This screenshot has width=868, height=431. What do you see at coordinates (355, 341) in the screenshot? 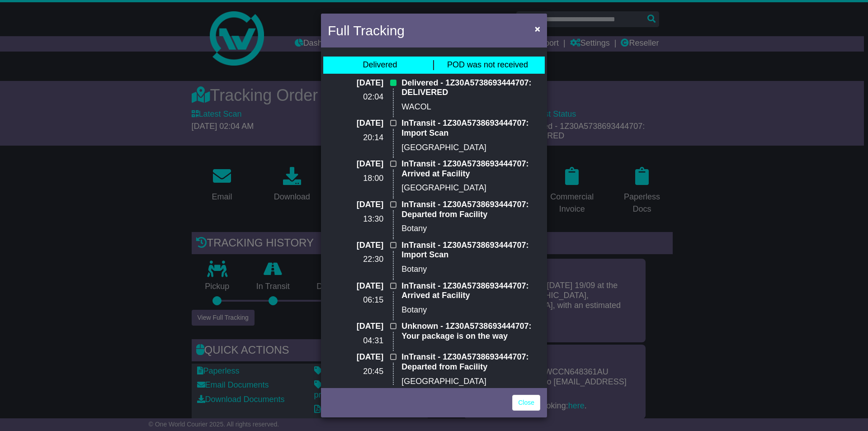
I see `p: 04:31` at bounding box center [355, 341].